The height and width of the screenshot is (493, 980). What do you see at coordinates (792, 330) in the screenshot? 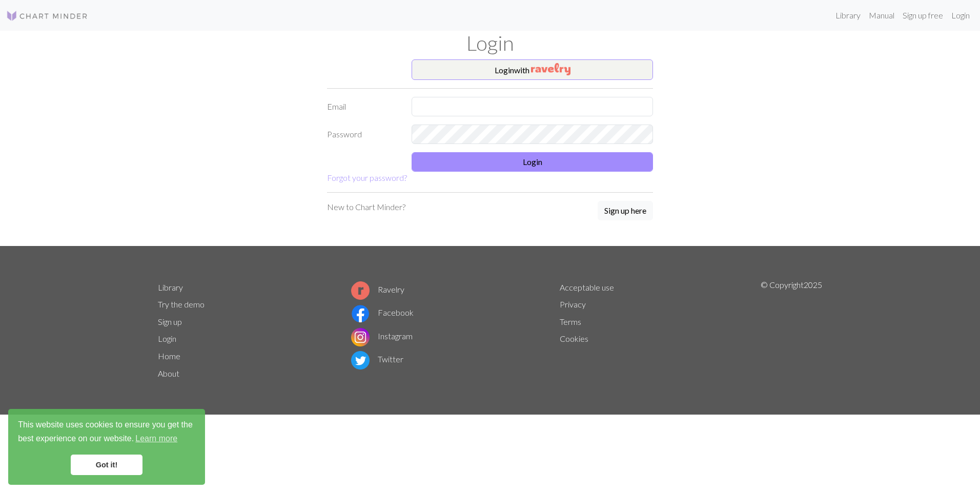
I see `p: © Copyright 2025` at bounding box center [792, 330].